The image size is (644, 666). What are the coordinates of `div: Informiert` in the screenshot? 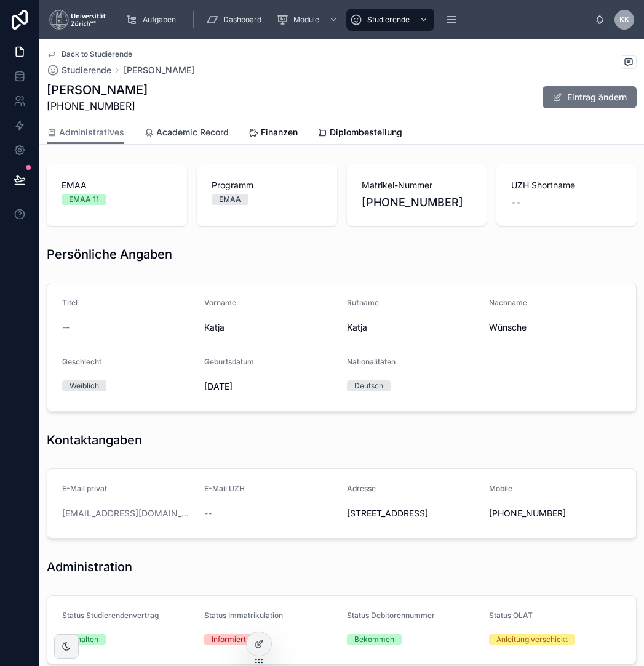 It's located at (229, 639).